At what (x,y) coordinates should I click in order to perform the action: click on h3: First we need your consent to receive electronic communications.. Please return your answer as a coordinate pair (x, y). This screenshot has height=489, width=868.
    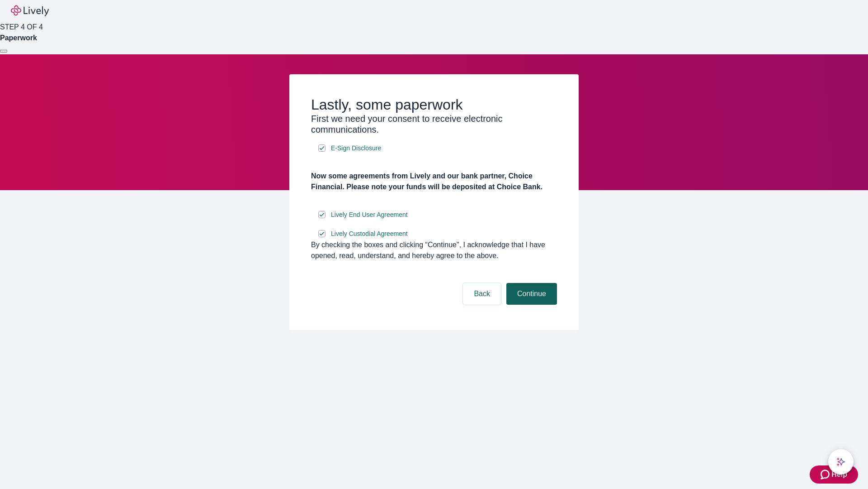
    Looking at the image, I should click on (434, 124).